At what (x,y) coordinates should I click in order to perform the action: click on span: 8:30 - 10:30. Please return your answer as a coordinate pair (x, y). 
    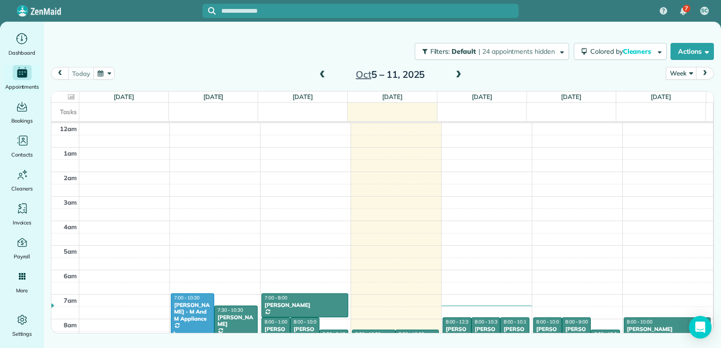
    Looking at the image, I should click on (368, 334).